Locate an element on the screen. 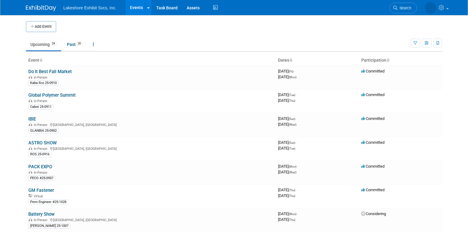 This screenshot has height=232, width=468. a: Past20 is located at coordinates (75, 44).